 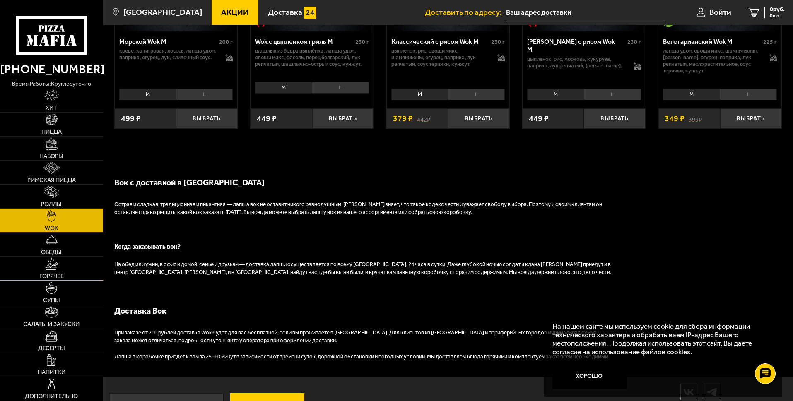 I want to click on span: Римская пицца, so click(x=51, y=180).